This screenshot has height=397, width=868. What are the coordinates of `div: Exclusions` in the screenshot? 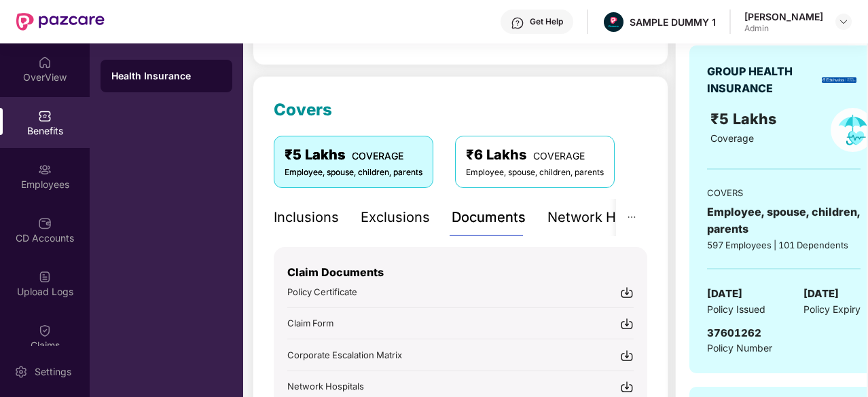 It's located at (396, 217).